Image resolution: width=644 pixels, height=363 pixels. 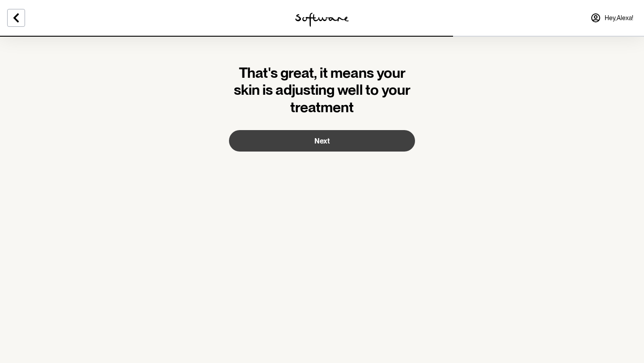 What do you see at coordinates (612, 18) in the screenshot?
I see `a: Hey,Alexa!` at bounding box center [612, 18].